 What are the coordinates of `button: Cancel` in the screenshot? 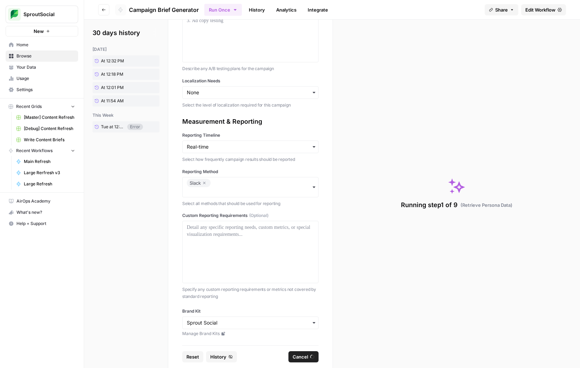 It's located at (303, 357).